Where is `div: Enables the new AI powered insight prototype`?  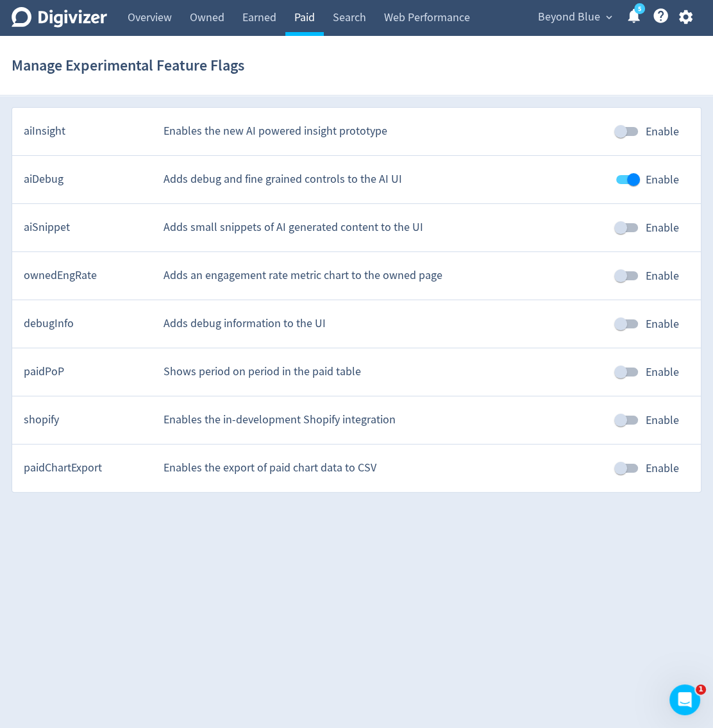 div: Enables the new AI powered insight prototype is located at coordinates (384, 131).